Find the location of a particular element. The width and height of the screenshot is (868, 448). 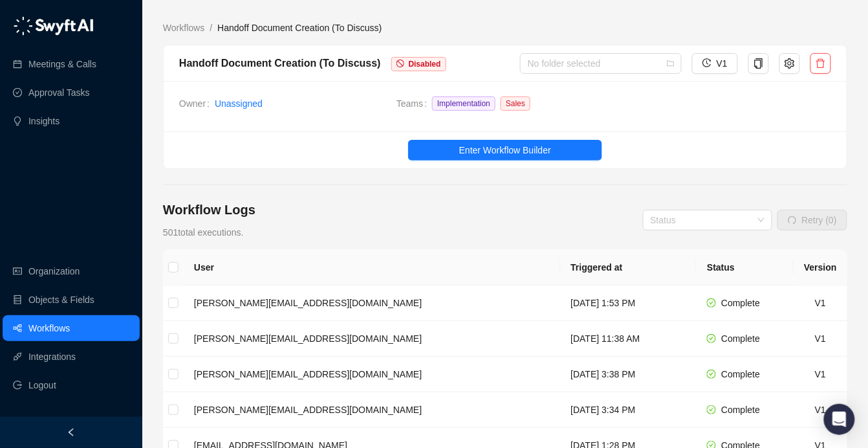

a: Approval Tasks is located at coordinates (59, 93).